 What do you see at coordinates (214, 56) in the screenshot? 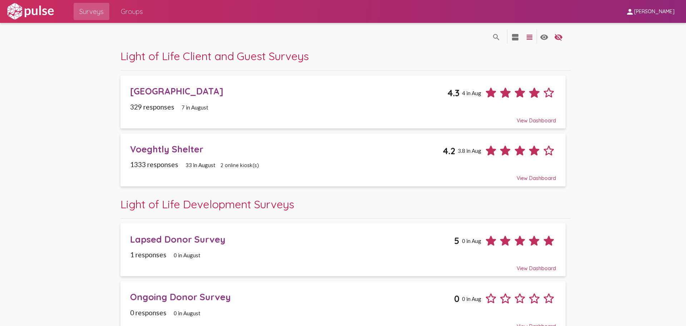
I see `span: Light of Life Client and Guest Surveys` at bounding box center [214, 56].